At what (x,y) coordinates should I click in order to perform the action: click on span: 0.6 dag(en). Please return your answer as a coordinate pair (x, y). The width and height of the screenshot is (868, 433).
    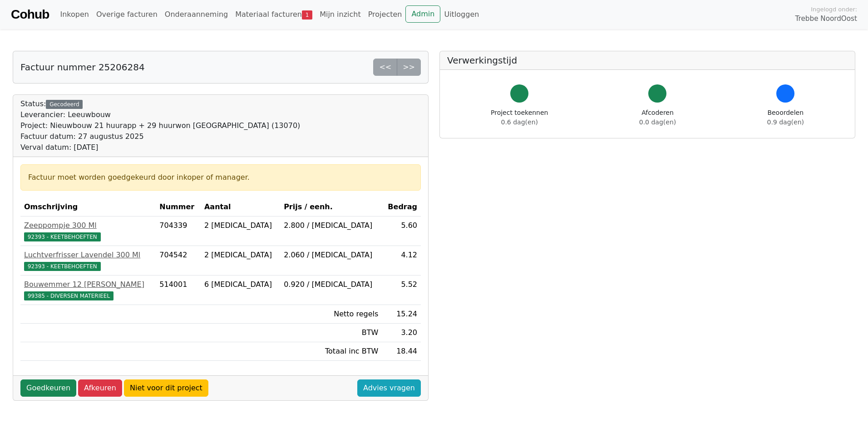
    Looking at the image, I should click on (519, 122).